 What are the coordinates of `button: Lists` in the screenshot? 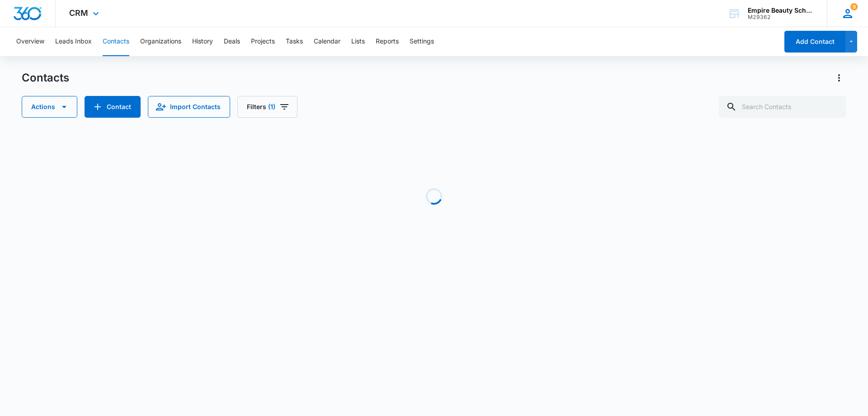 It's located at (358, 42).